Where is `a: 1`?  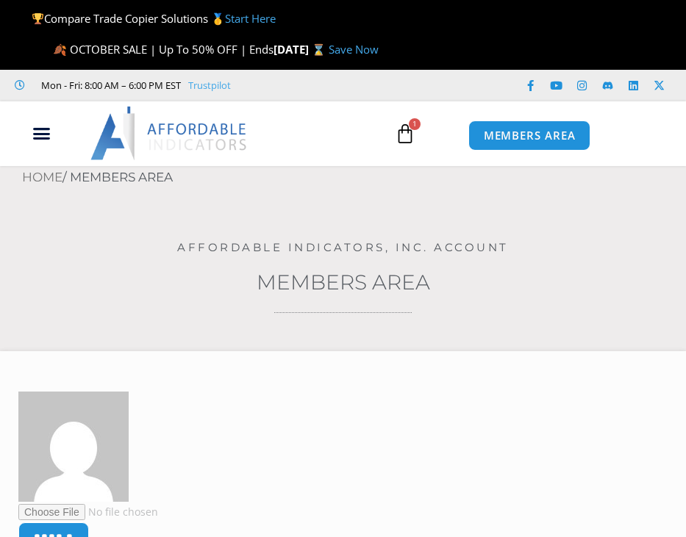
a: 1 is located at coordinates (405, 134).